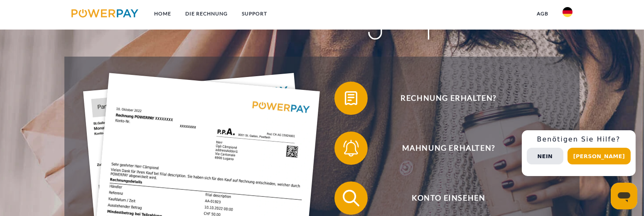 This screenshot has width=644, height=216. What do you see at coordinates (442, 98) in the screenshot?
I see `button: Rechnung erhalten?` at bounding box center [442, 98].